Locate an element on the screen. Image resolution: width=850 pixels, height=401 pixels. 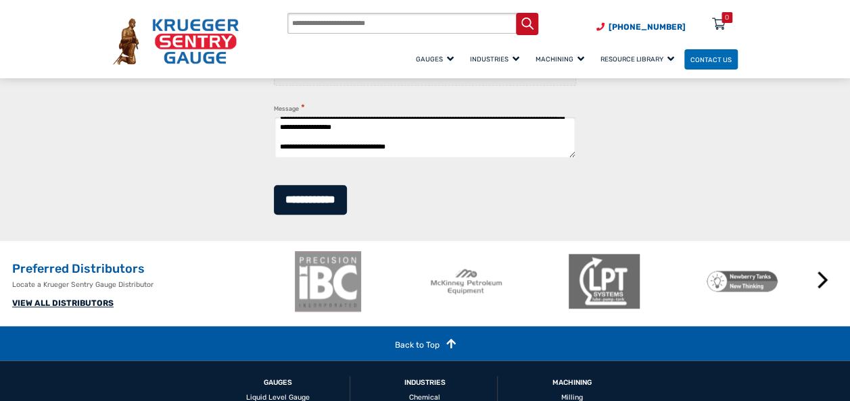
label: Message is located at coordinates (289, 108).